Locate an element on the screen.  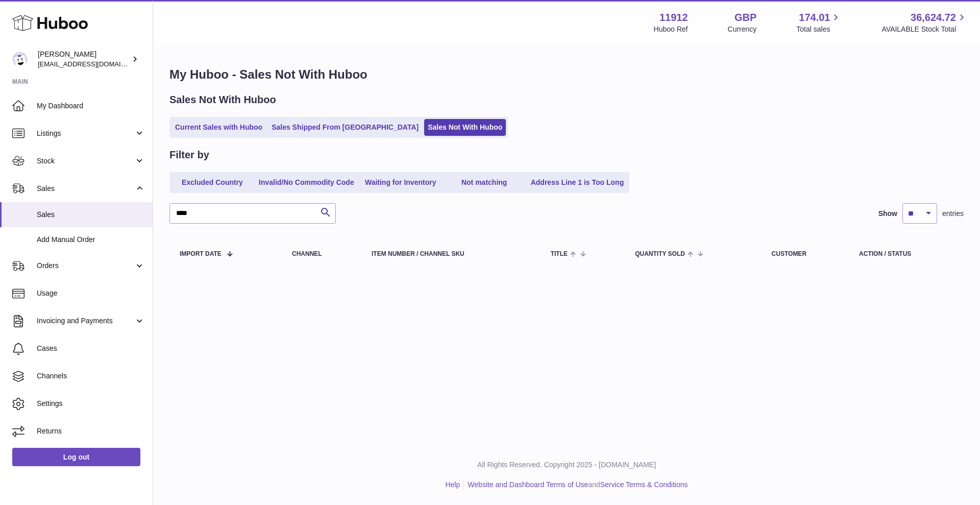
a: Current Sales with Huboo is located at coordinates (218, 127).